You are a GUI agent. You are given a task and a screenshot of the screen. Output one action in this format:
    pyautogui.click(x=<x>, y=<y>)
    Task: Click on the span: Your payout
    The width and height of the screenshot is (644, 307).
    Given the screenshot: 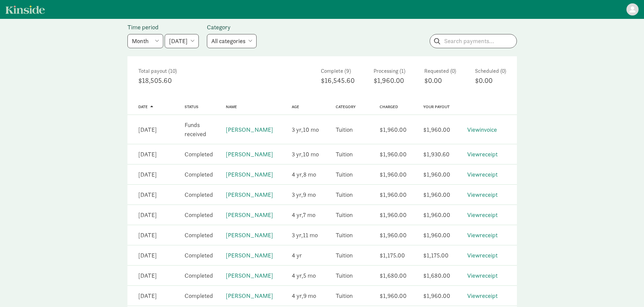 What is the action you would take?
    pyautogui.click(x=436, y=107)
    